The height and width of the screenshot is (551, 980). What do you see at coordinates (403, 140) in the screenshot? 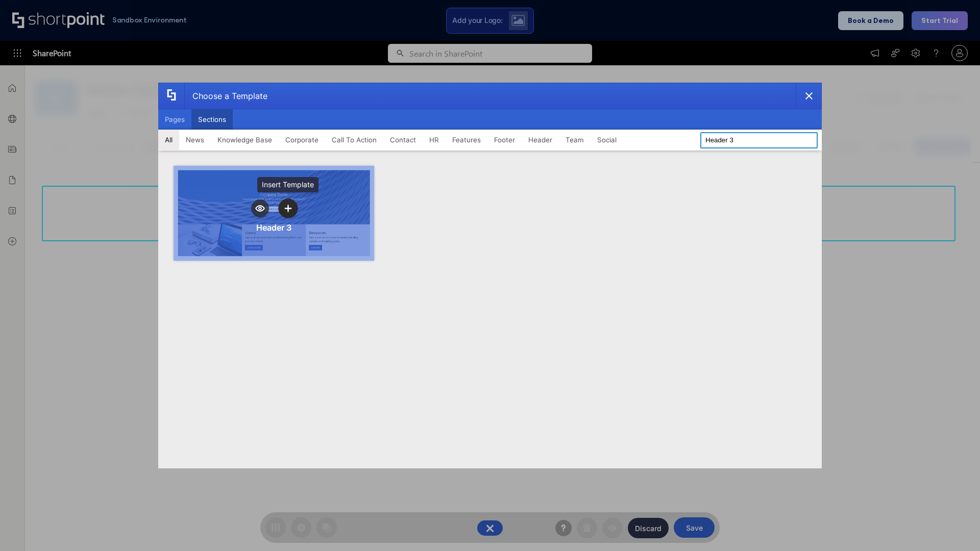
I see `button: Contact` at bounding box center [403, 140].